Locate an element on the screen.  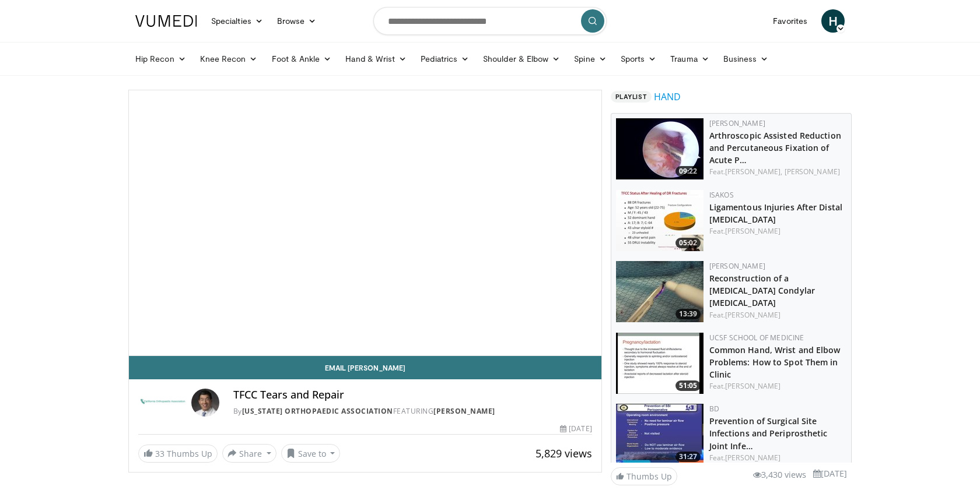
a: Sports is located at coordinates (639, 59).